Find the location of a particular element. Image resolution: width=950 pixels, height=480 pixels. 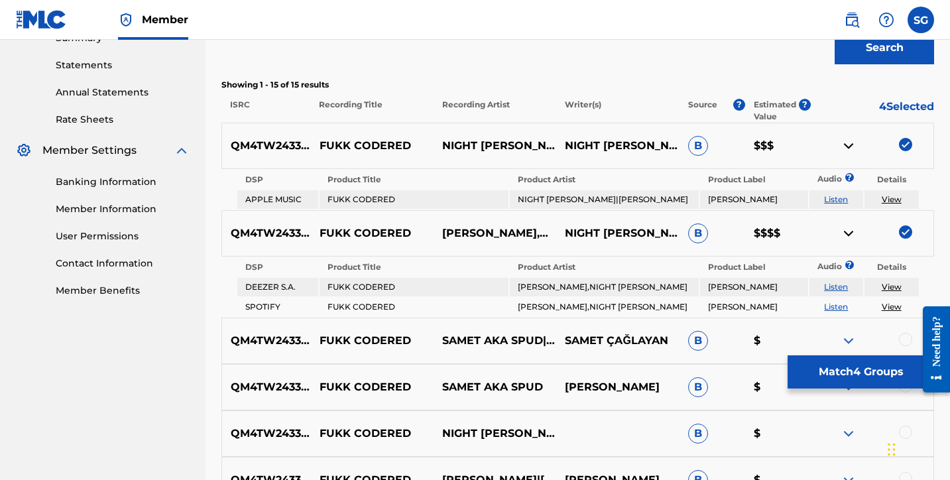

td: DEEZER S.A. is located at coordinates (278, 287).